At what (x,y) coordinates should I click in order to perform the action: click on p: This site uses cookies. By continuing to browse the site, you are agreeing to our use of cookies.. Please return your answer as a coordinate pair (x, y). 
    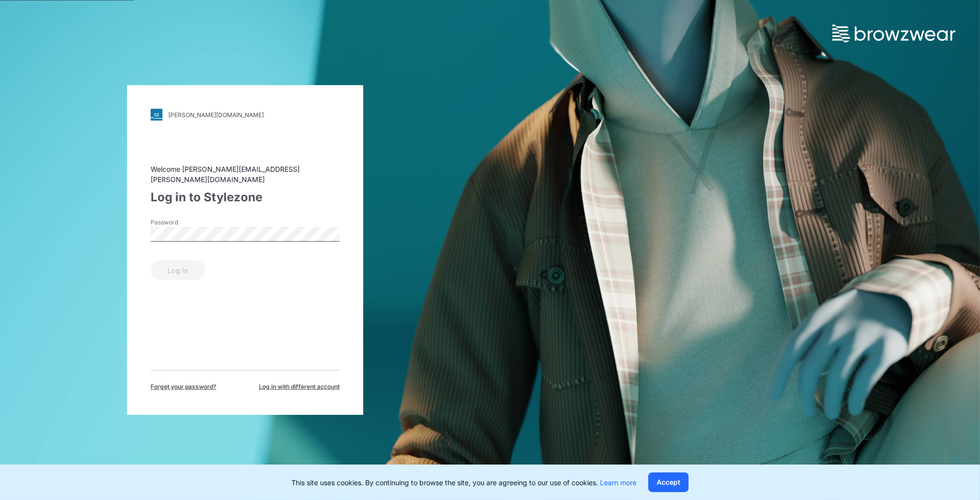
    Looking at the image, I should click on (464, 482).